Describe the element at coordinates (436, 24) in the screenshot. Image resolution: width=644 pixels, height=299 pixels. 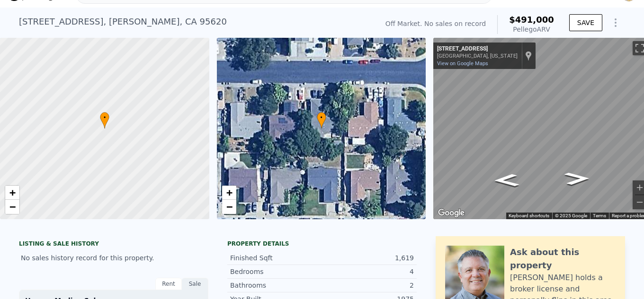
I see `div: Off Market. No sales on record` at that location.